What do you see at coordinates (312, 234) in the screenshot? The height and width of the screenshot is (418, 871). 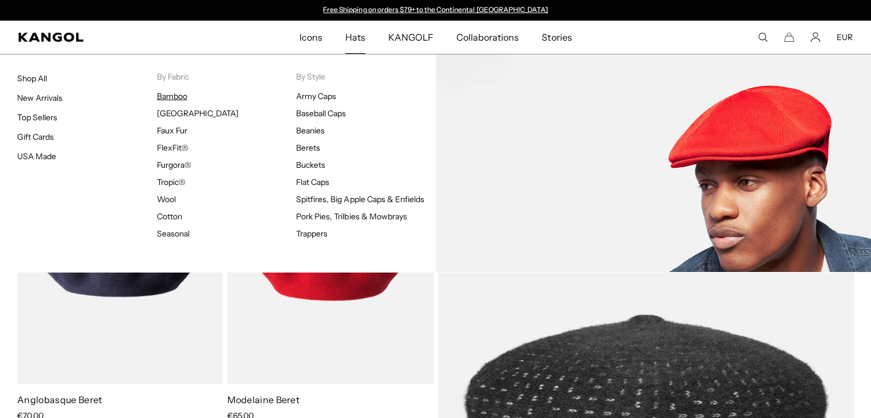 I see `a: Trappers` at bounding box center [312, 234].